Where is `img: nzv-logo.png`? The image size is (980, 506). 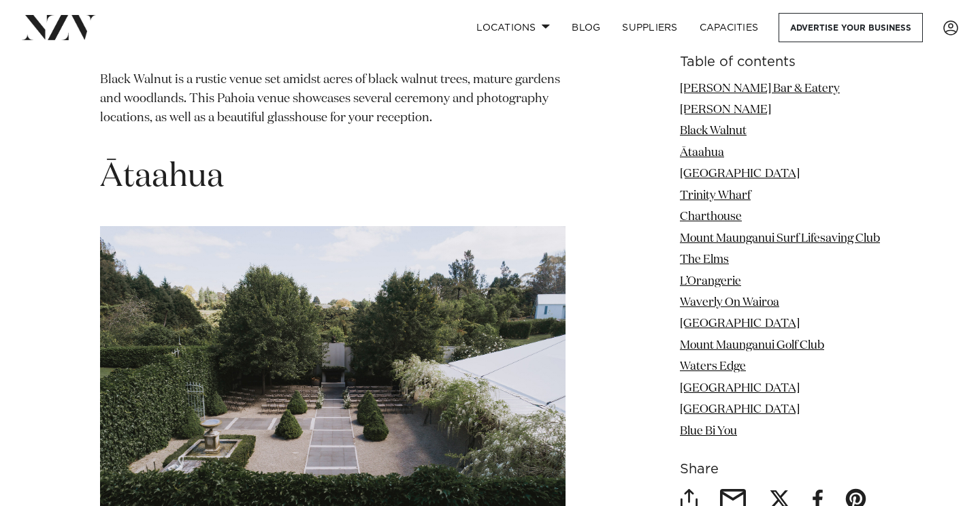 img: nzv-logo.png is located at coordinates (59, 27).